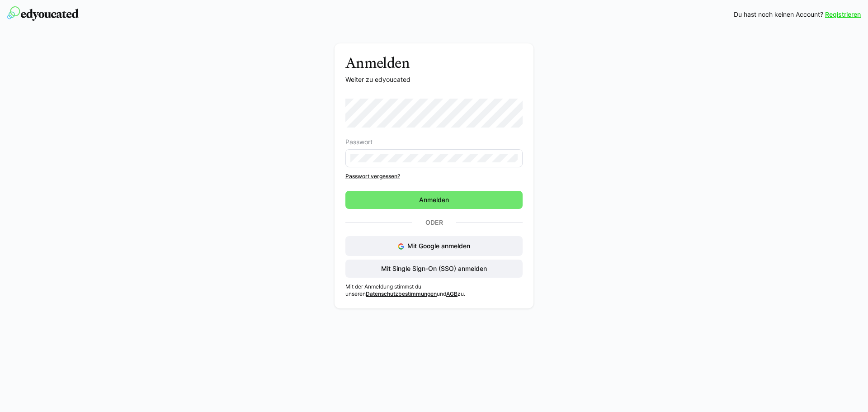 This screenshot has height=412, width=868. I want to click on button: Mit Google anmelden, so click(434, 246).